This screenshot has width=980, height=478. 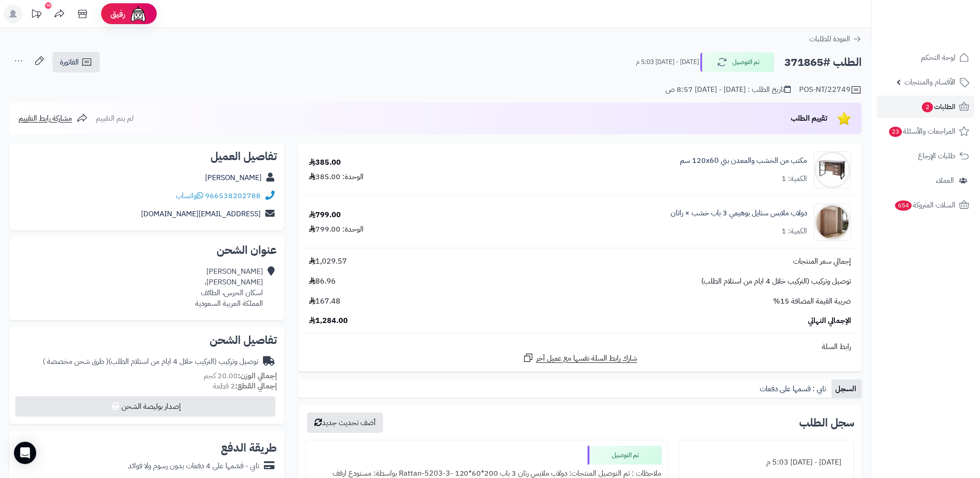 I want to click on a: لوحة التحكم, so click(x=925, y=57).